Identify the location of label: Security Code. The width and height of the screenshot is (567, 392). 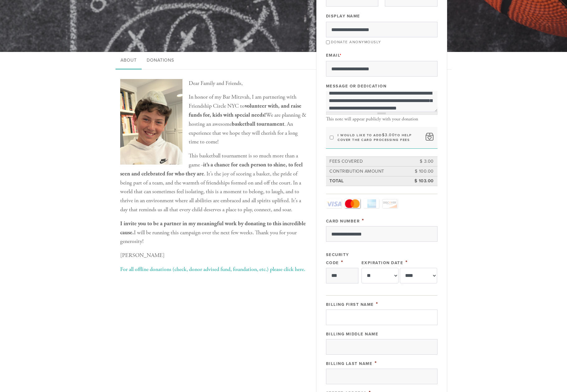
(337, 258).